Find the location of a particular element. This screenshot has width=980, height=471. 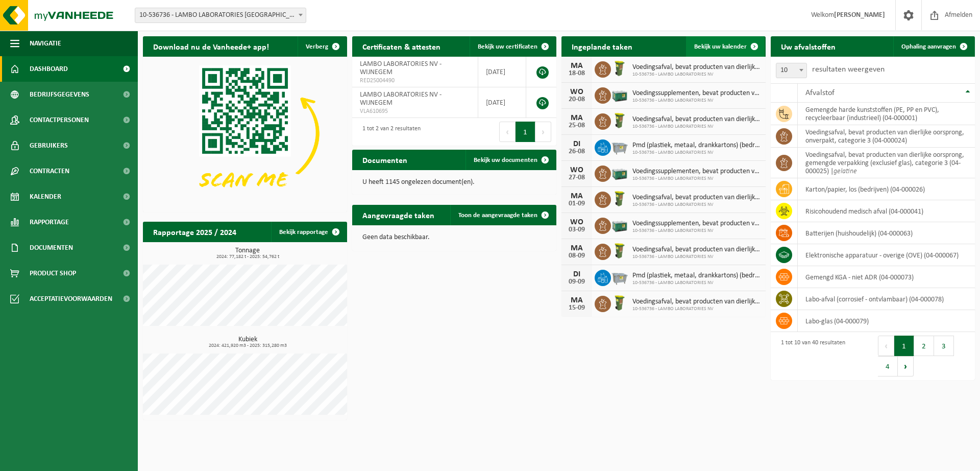

div: 20-08 is located at coordinates (576, 100).